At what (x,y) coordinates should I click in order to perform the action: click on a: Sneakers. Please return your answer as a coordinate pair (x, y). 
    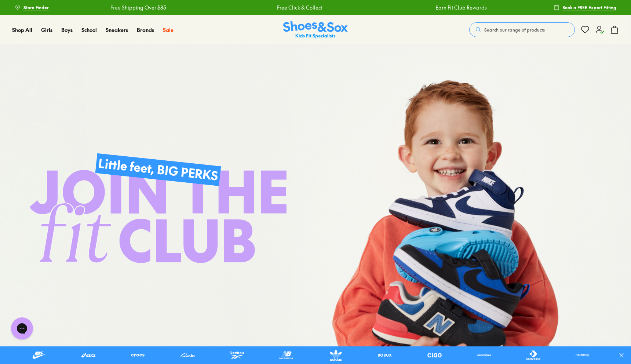
    Looking at the image, I should click on (117, 30).